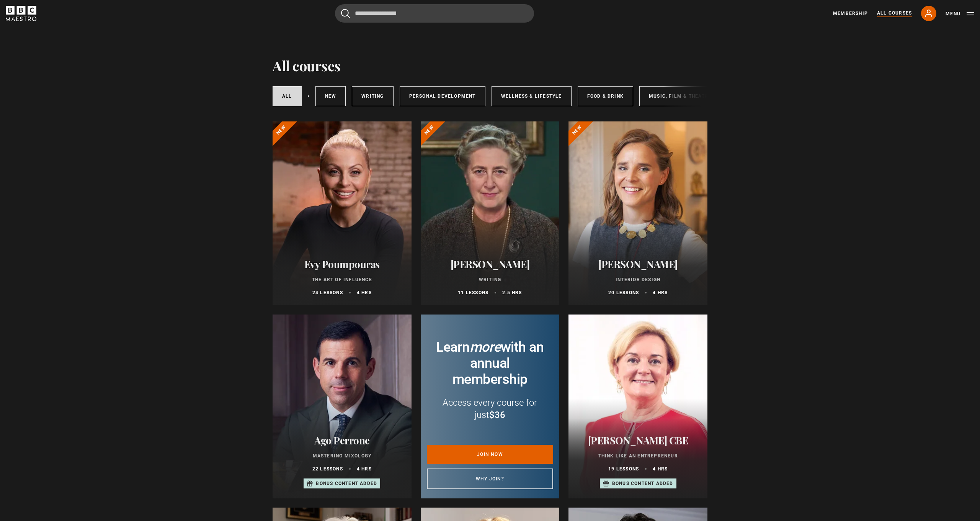 Image resolution: width=980 pixels, height=521 pixels. I want to click on a: Music, Film & Theatre, so click(680, 96).